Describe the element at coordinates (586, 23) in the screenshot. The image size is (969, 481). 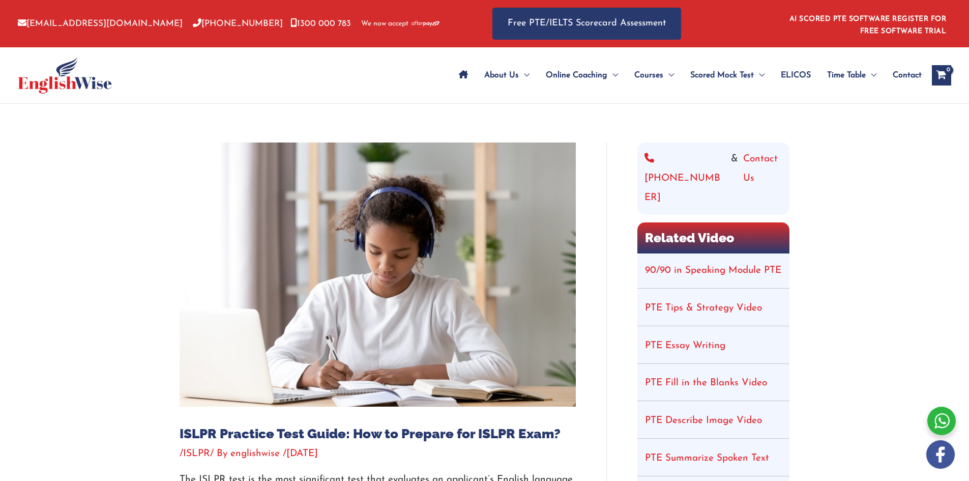
I see `a: Free PTE/IELTS Scorecard Assessment` at that location.